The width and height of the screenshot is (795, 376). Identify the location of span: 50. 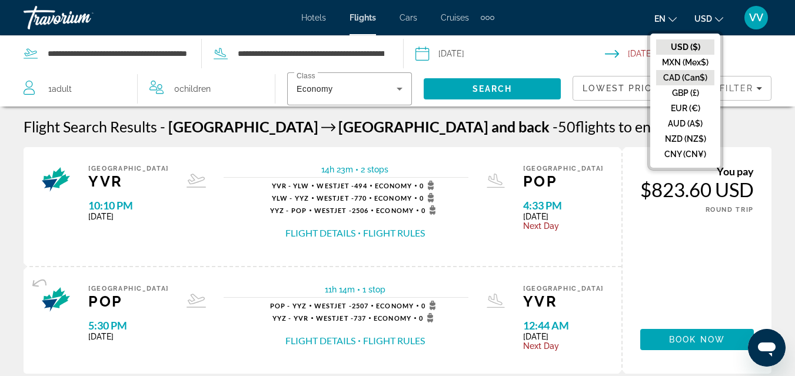
(564, 127).